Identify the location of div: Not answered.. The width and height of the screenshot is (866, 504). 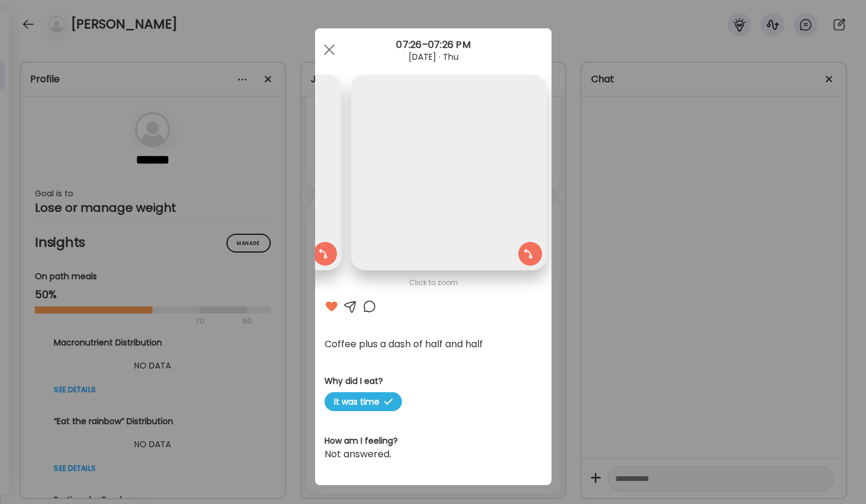
(433, 454).